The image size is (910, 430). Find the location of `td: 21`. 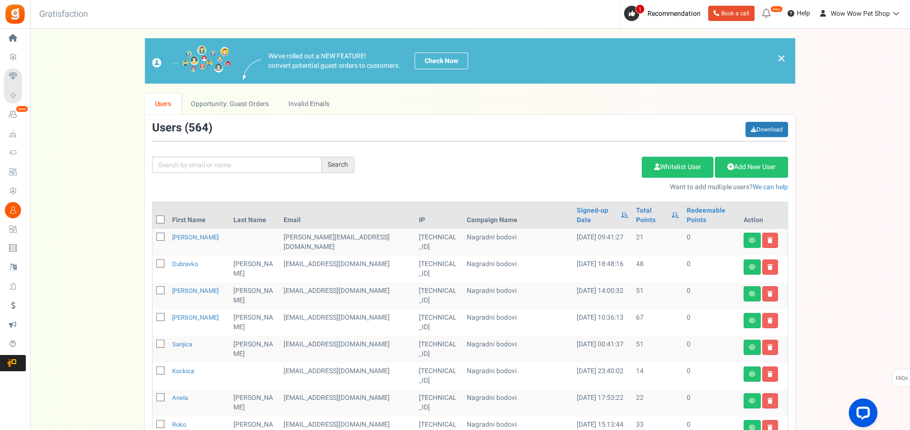

td: 21 is located at coordinates (657, 242).